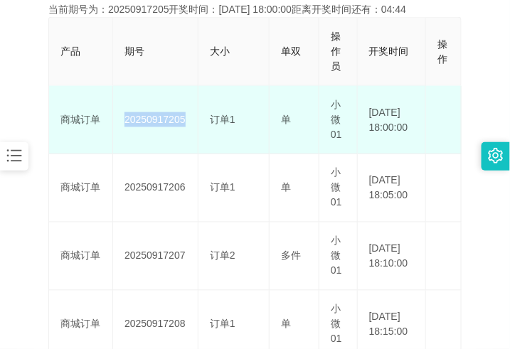  I want to click on i: 图标： 条形图, so click(14, 156).